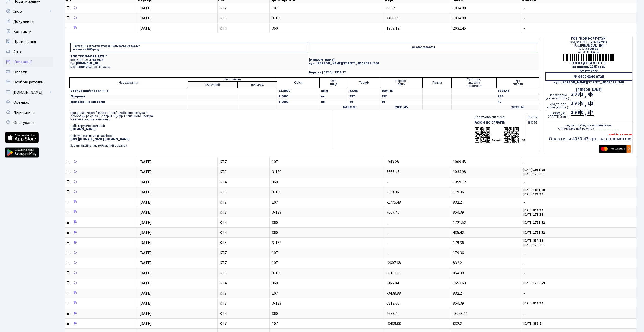 The image size is (644, 332). What do you see at coordinates (592, 113) in the screenshot?
I see `div: 7` at bounding box center [592, 113].